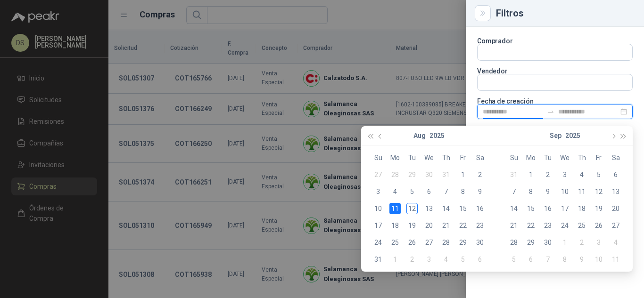  Describe the element at coordinates (514, 226) in the screenshot. I see `div: 21` at that location.